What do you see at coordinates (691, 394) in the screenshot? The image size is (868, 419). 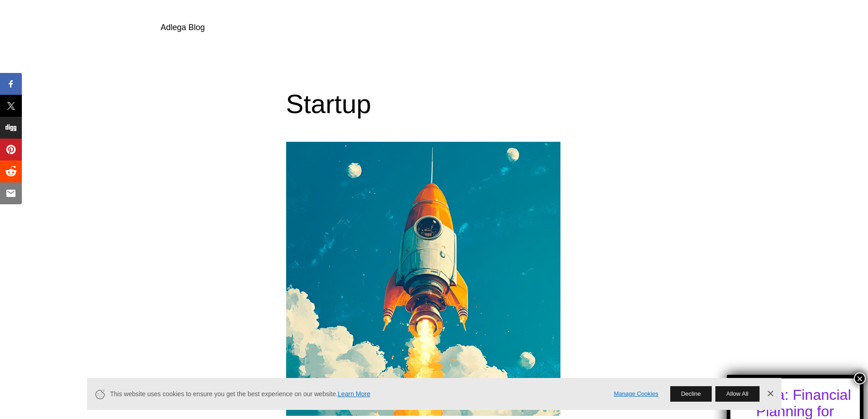 I see `button: Decline` at bounding box center [691, 394].